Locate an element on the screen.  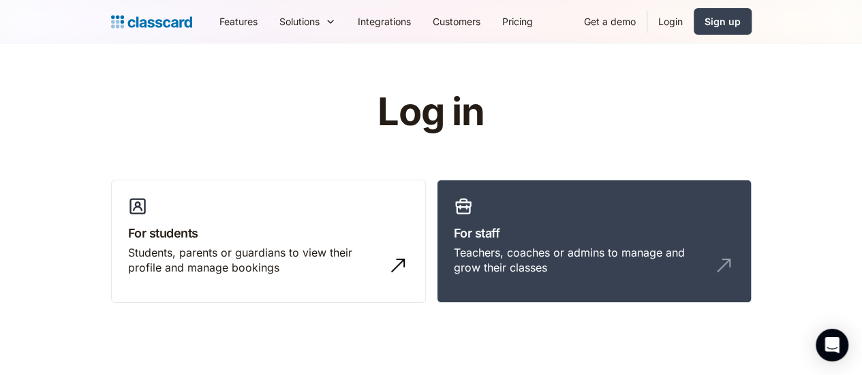
a: Login is located at coordinates (670, 21).